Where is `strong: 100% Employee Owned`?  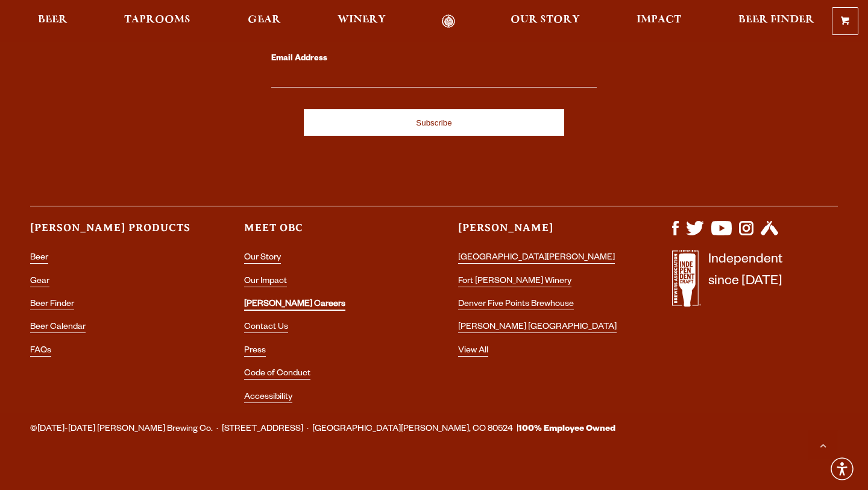
strong: 100% Employee Owned is located at coordinates (566, 429).